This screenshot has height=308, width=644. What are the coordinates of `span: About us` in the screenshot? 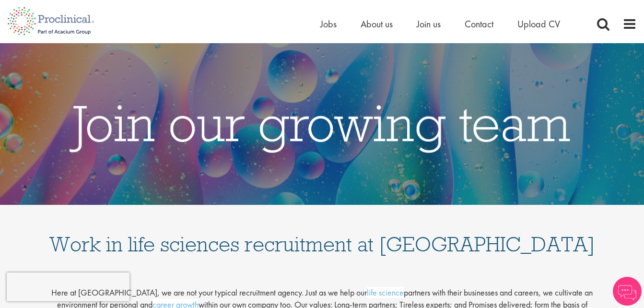 It's located at (376, 24).